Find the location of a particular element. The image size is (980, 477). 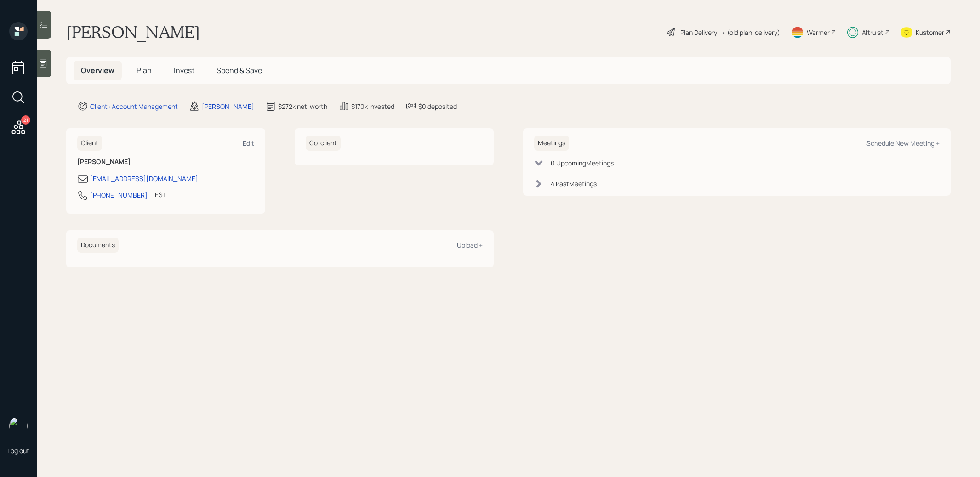

div: Plan Delivery is located at coordinates (698, 32).